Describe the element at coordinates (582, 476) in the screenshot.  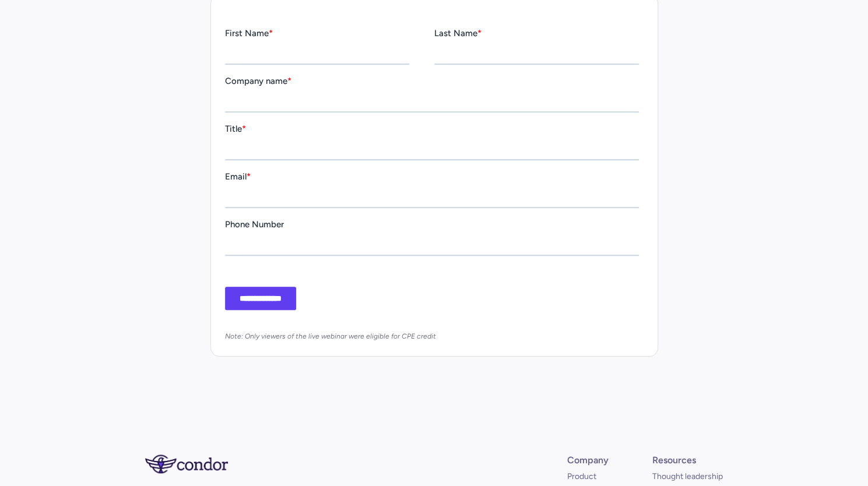
I see `a: Product` at that location.